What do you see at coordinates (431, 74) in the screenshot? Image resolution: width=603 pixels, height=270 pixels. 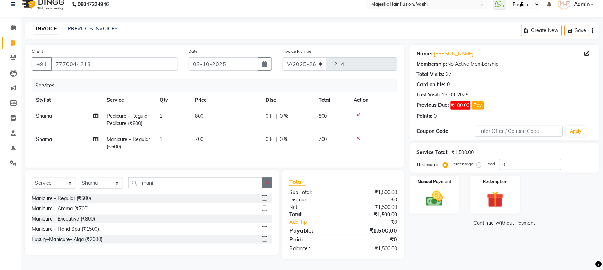 I see `div: Total Visits:` at bounding box center [431, 74].